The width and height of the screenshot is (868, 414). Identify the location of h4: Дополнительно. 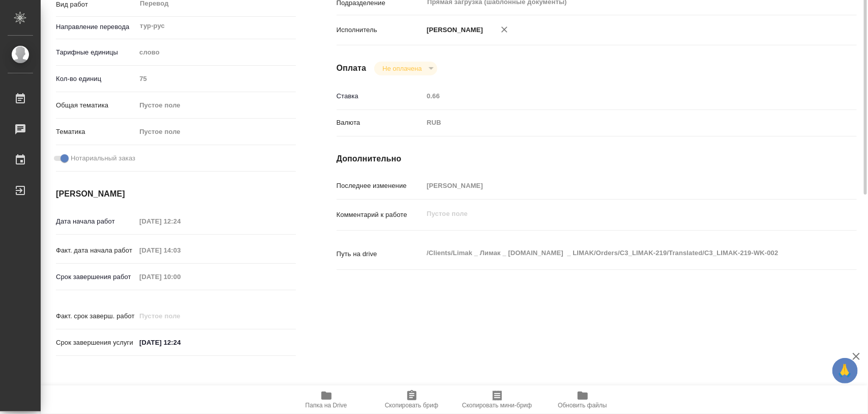
(597, 159).